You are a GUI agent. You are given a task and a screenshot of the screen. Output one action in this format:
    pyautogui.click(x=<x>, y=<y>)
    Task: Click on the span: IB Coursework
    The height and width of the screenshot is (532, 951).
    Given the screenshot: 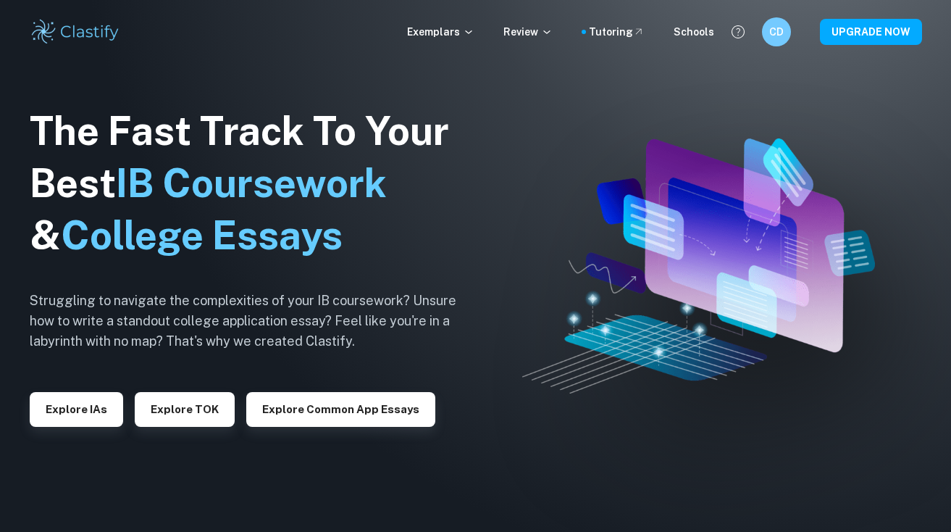 What is the action you would take?
    pyautogui.click(x=251, y=183)
    